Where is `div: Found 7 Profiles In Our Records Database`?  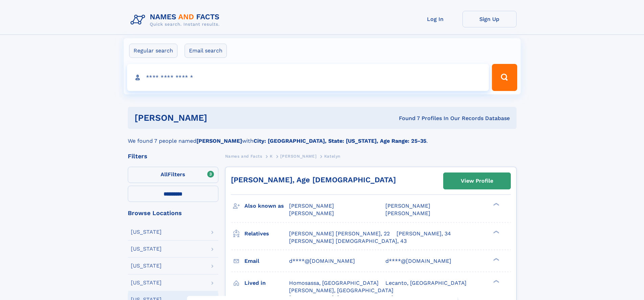
div: Found 7 Profiles In Our Records Database is located at coordinates (406, 118).